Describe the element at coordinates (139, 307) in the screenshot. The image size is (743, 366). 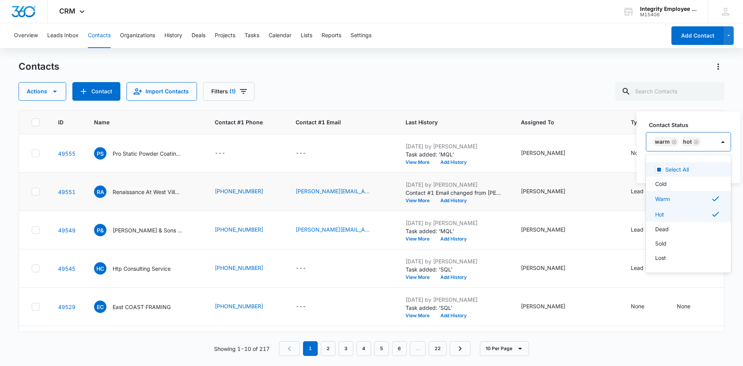
I see `div: Name - East COAST FRAMING - Select to Edit Field` at that location.